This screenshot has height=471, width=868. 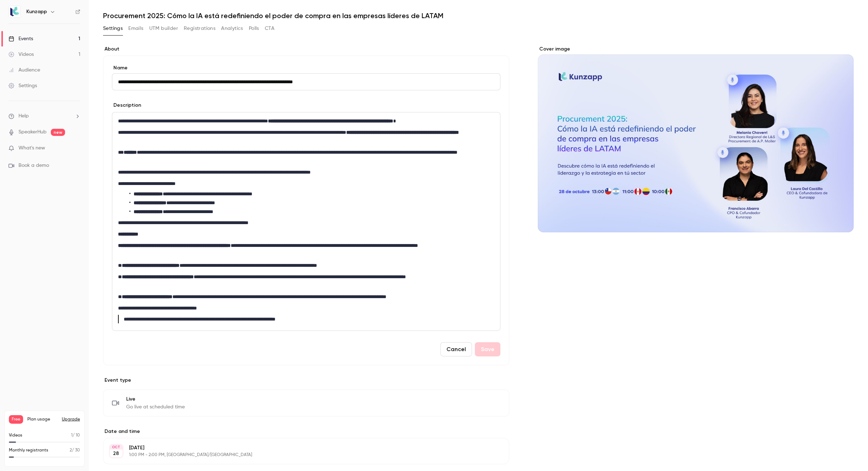 What do you see at coordinates (254, 29) in the screenshot?
I see `button: Polls` at bounding box center [254, 29].